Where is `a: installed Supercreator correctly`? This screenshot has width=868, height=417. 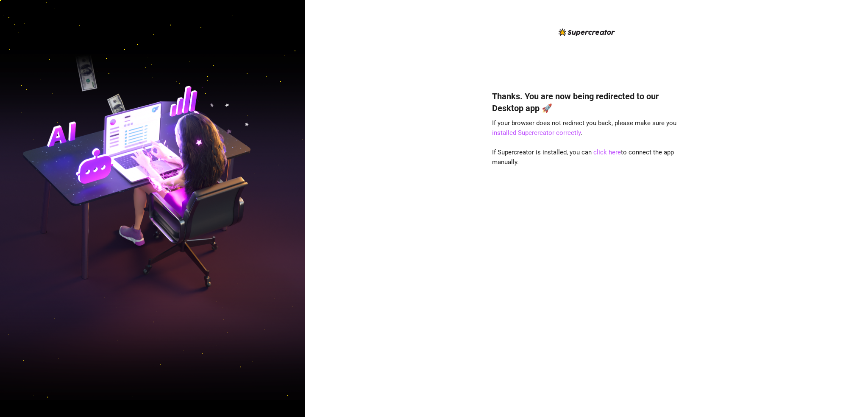
a: installed Supercreator correctly is located at coordinates (536, 133).